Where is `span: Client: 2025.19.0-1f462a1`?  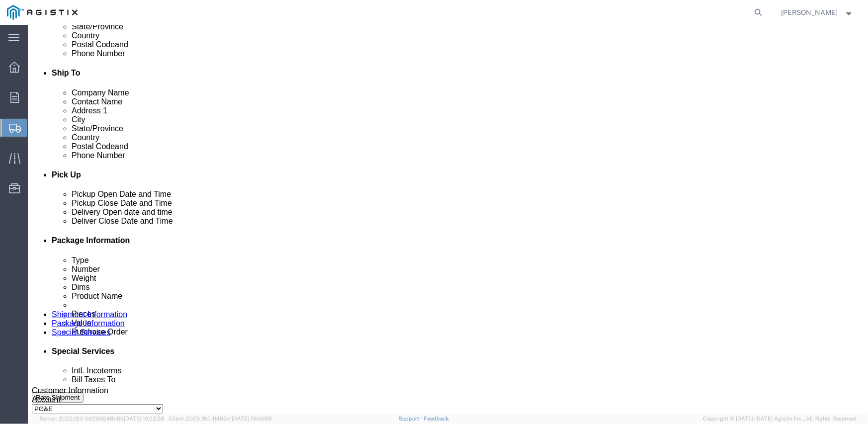
span: Client: 2025.19.0-1f462a1 is located at coordinates (220, 419).